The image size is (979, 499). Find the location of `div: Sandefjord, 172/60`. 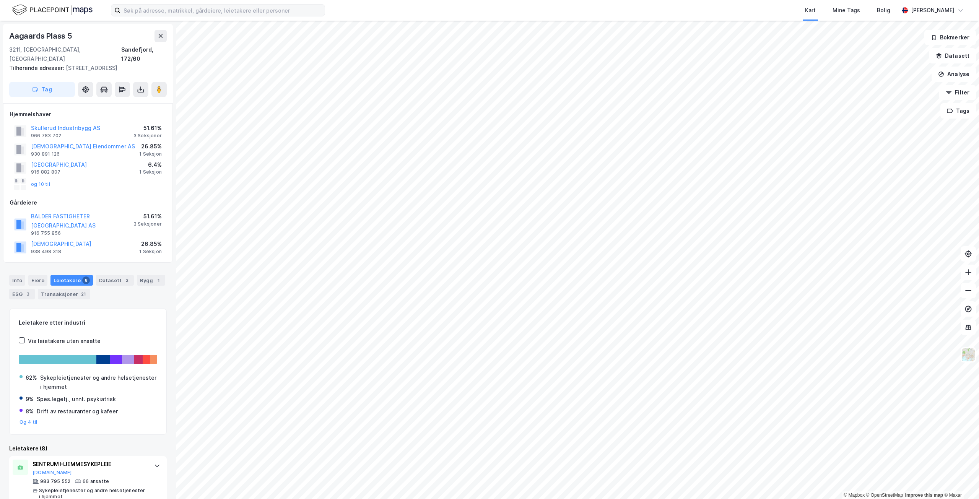

div: Sandefjord, 172/60 is located at coordinates (144, 54).